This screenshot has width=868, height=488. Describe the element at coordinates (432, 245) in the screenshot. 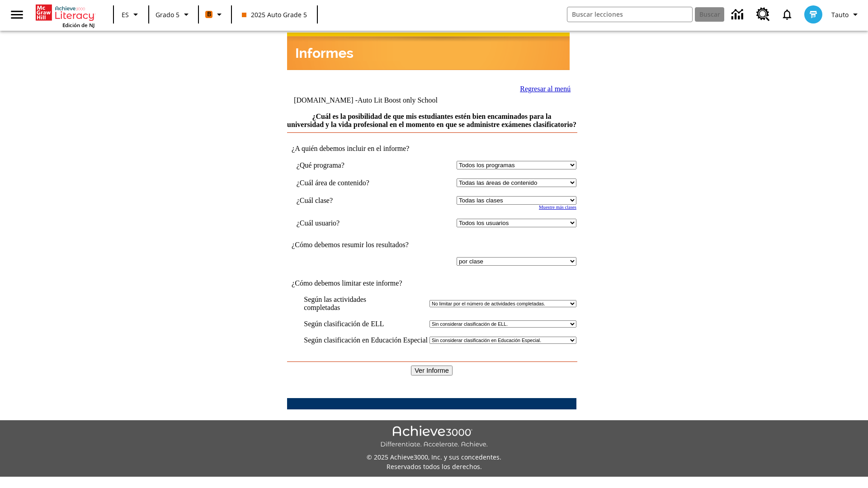

I see `td: ¿Cómo debemos resumir los resultados?` at that location.